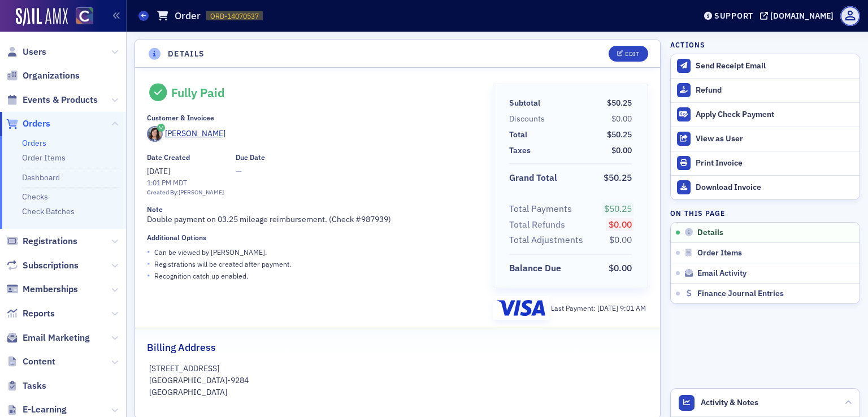 The image size is (868, 417). What do you see at coordinates (536, 225) in the screenshot?
I see `div: Total Refunds` at bounding box center [536, 225].